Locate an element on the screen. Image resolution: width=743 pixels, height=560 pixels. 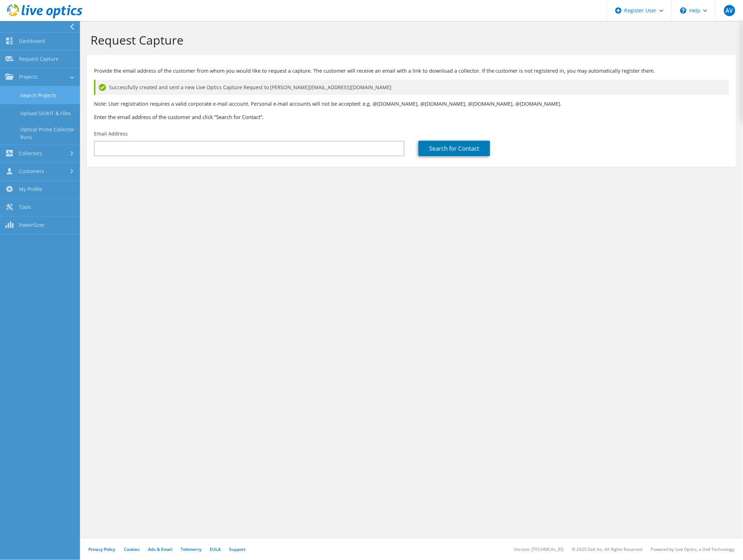
label: Email Address is located at coordinates (111, 134).